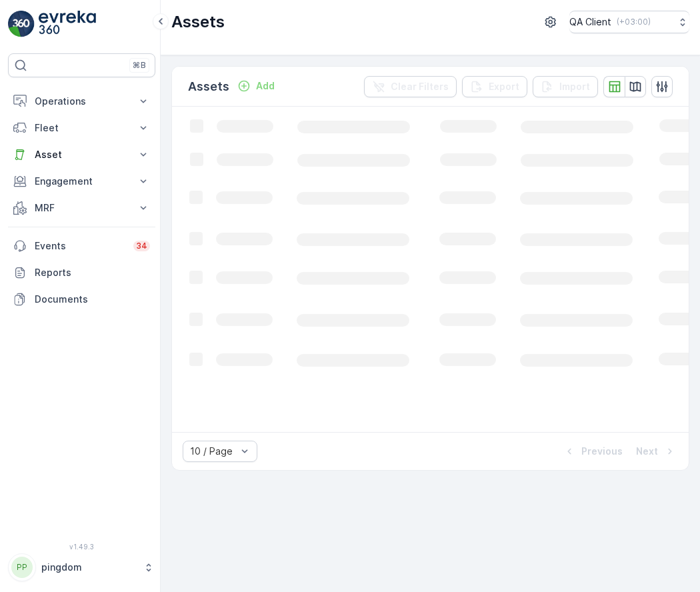 Image resolution: width=700 pixels, height=592 pixels. I want to click on span: v 1.49.3, so click(82, 546).